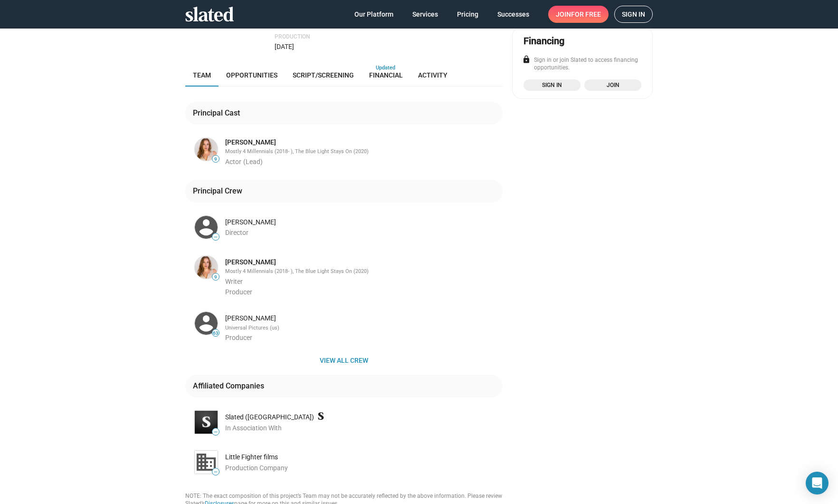 The image size is (838, 504). Describe the element at coordinates (252, 75) in the screenshot. I see `a: Opportunities` at that location.